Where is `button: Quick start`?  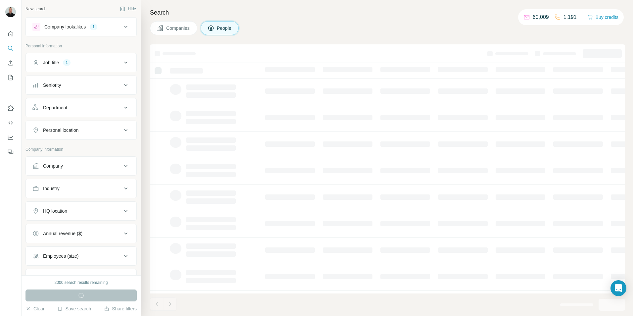 button: Quick start is located at coordinates (11, 34).